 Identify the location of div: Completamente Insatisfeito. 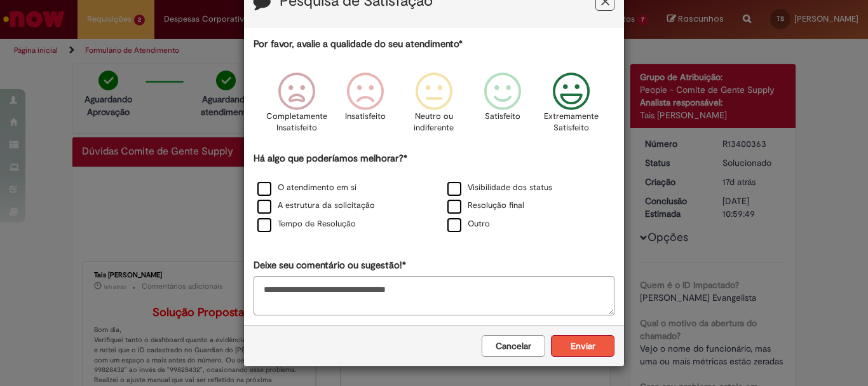
(296, 106).